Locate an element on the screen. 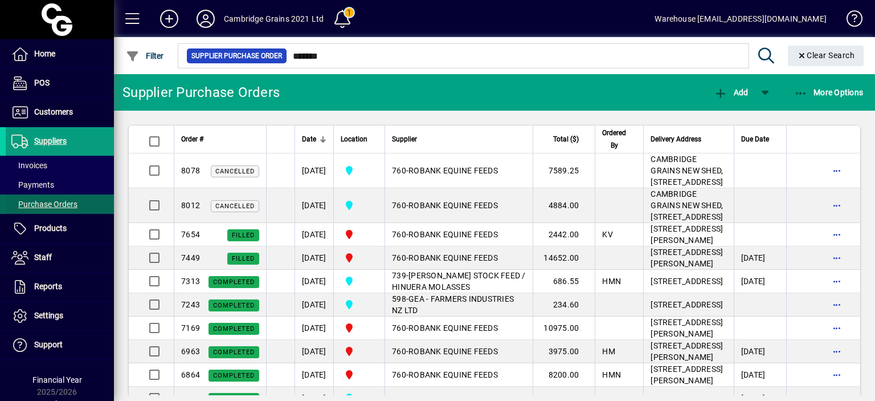  span: 8078 is located at coordinates (190, 170).